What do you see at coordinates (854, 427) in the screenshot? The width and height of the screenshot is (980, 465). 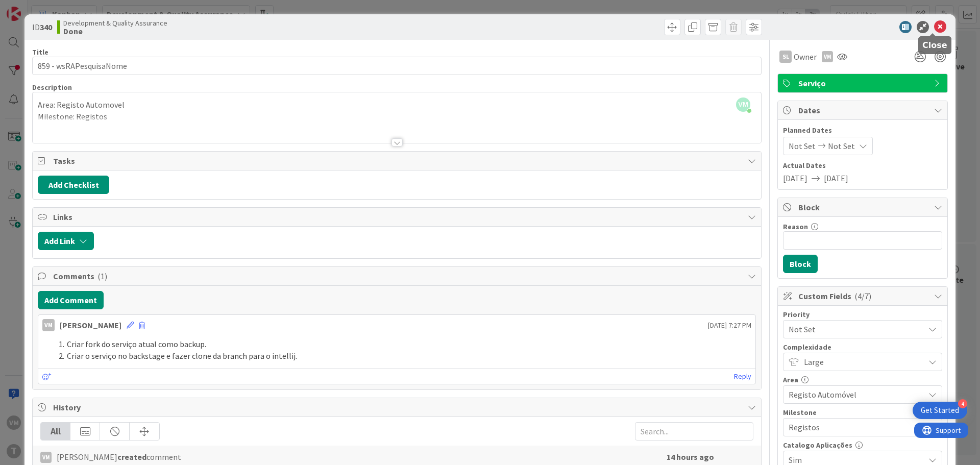 I see `span: Registos` at bounding box center [854, 427].